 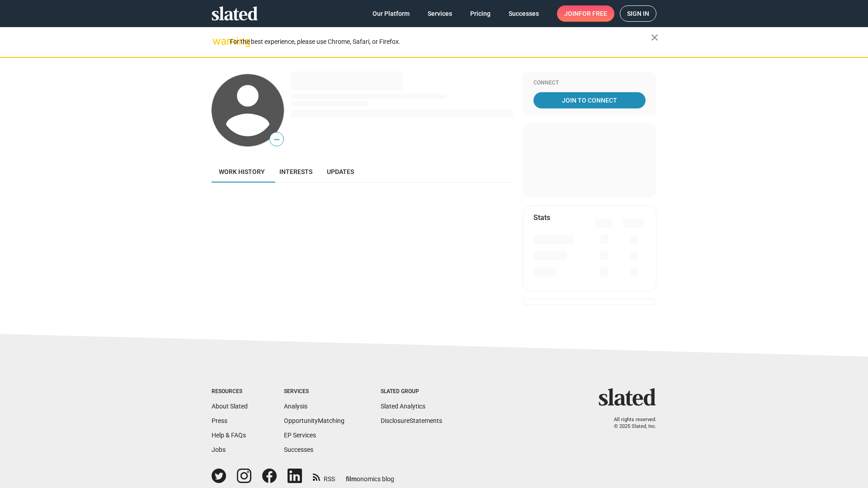 I want to click on a: Join To Connect, so click(x=590, y=100).